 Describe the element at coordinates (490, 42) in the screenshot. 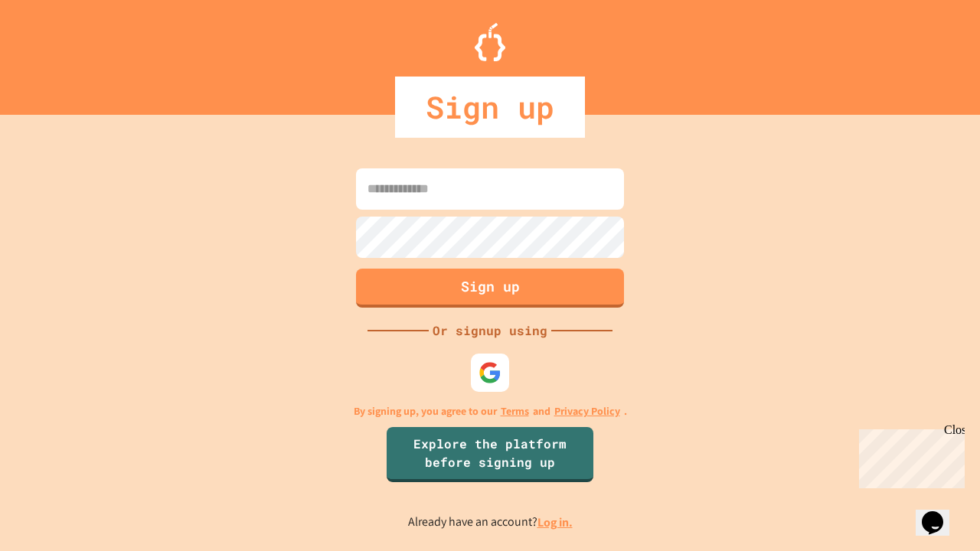

I see `img: Logo.svg` at that location.